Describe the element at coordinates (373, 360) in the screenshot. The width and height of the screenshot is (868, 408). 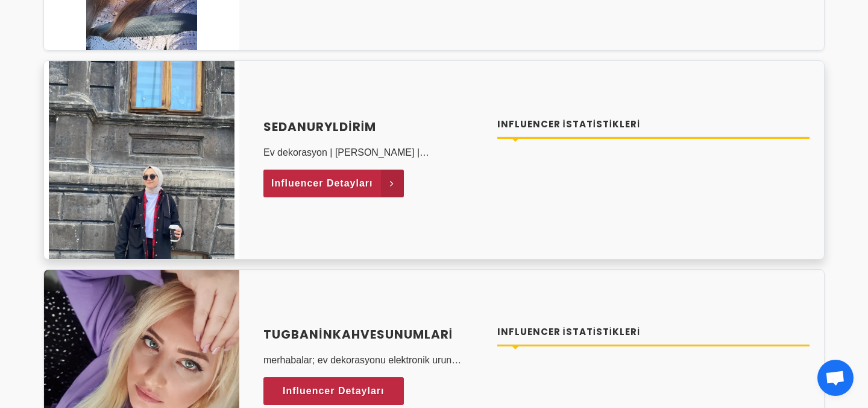
I see `p: merhabalar; ev dekorasyonu elektronik urun tanitimi sofra sunumu aksesuar kiyafet ayakkabi taniti...` at that location.